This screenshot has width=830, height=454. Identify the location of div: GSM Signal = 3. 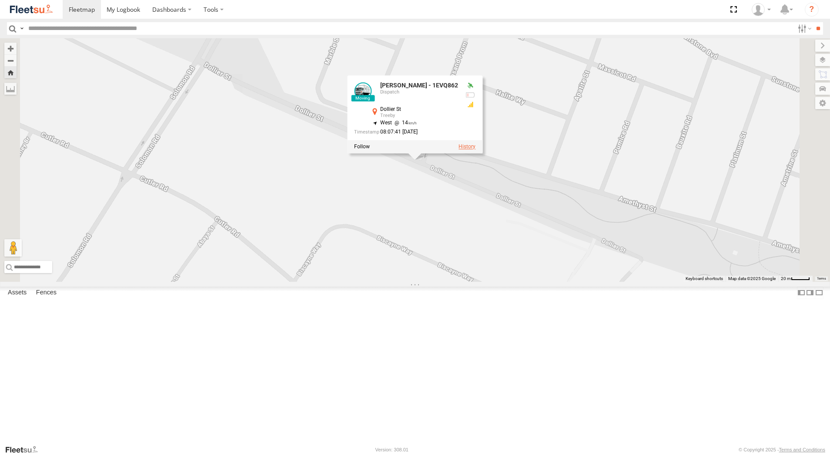
(470, 105).